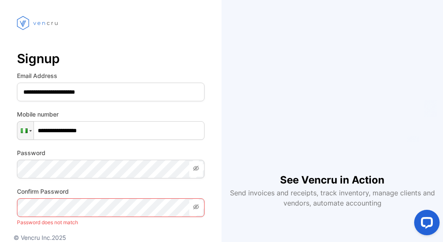 This screenshot has width=443, height=242. What do you see at coordinates (111, 59) in the screenshot?
I see `p: Signup` at bounding box center [111, 59].